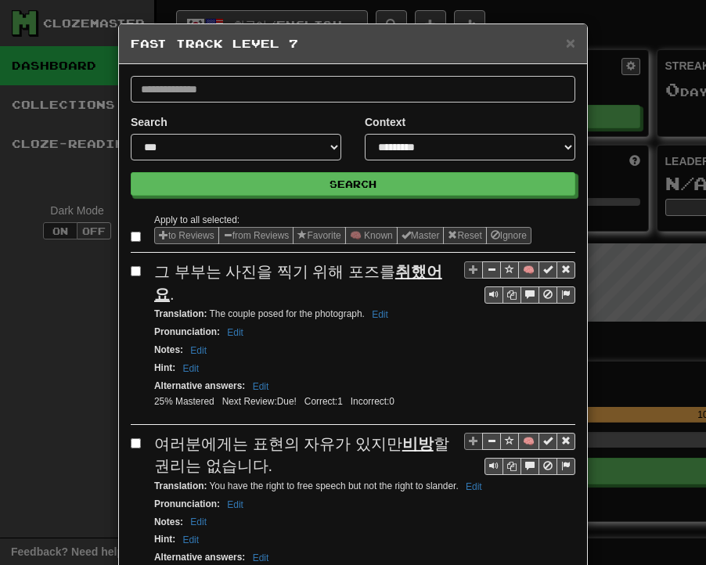  I want to click on span: 2024-04-14, so click(287, 402).